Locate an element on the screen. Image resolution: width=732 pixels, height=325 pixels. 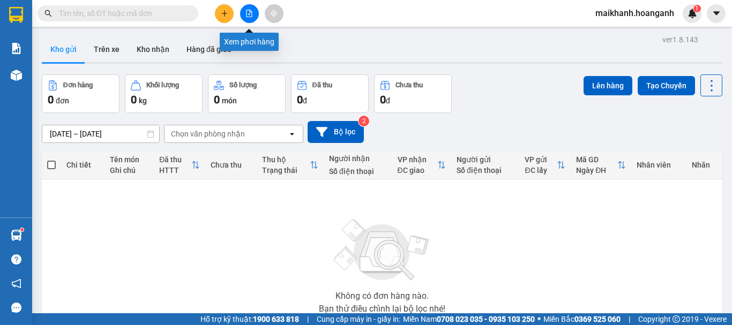
div: Người gửi is located at coordinates (485, 160).